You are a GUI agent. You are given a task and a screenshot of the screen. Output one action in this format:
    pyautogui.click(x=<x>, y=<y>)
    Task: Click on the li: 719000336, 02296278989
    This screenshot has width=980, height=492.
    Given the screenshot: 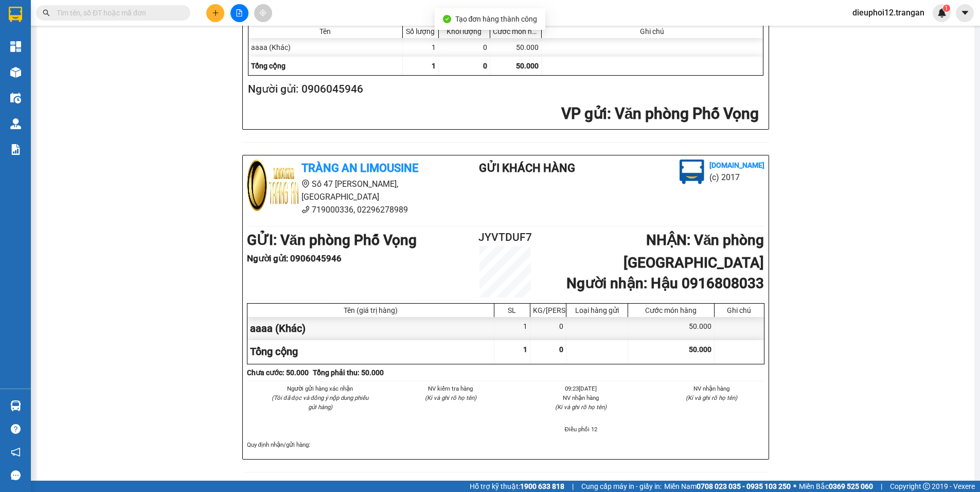 What is the action you would take?
    pyautogui.click(x=342, y=210)
    